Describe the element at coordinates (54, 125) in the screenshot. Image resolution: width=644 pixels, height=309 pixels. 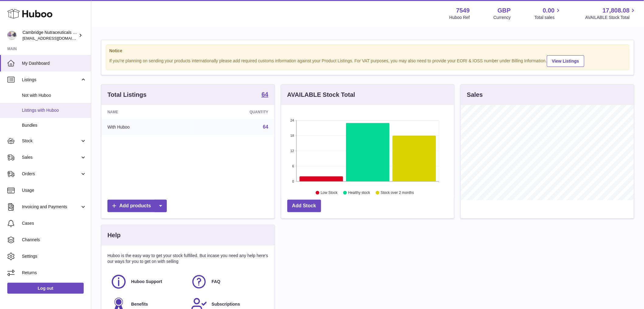
I see `span: Bundles` at that location.